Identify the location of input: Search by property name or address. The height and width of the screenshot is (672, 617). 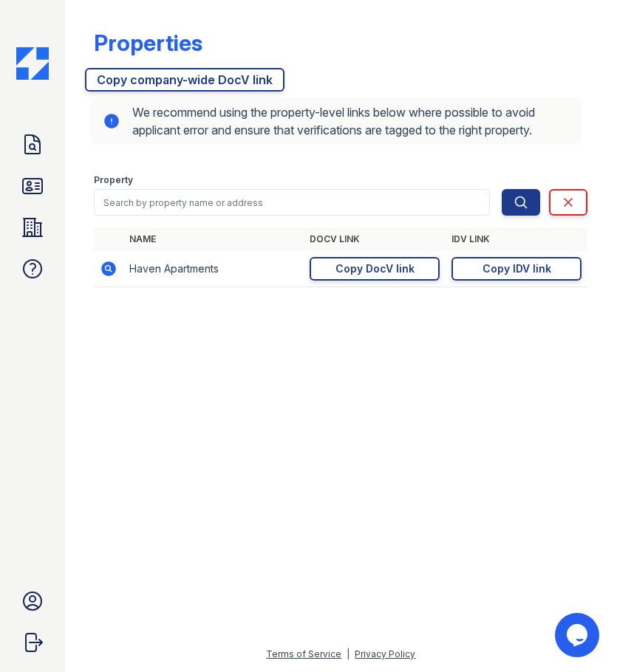
(292, 202).